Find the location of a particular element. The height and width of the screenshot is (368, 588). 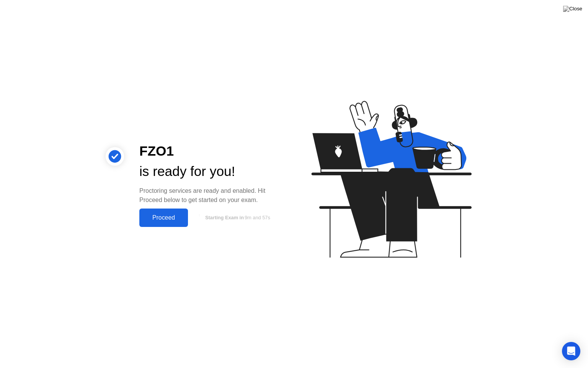

div: FZO1 is located at coordinates (211, 151).